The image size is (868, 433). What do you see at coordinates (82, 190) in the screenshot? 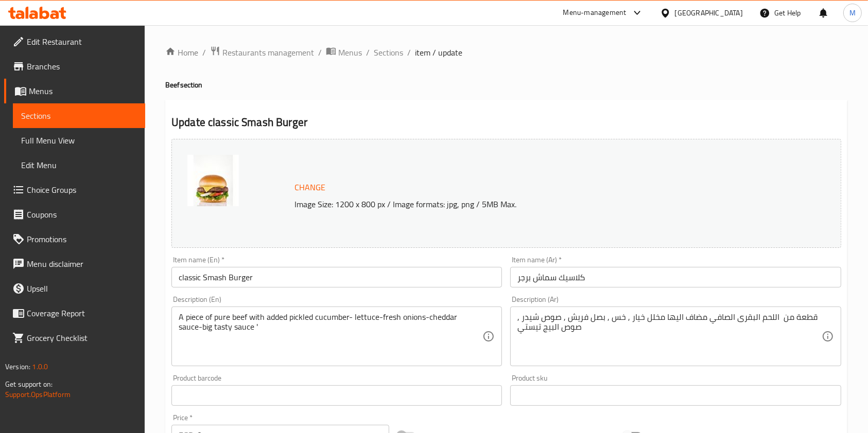
I see `span: Choice Groups` at bounding box center [82, 190].